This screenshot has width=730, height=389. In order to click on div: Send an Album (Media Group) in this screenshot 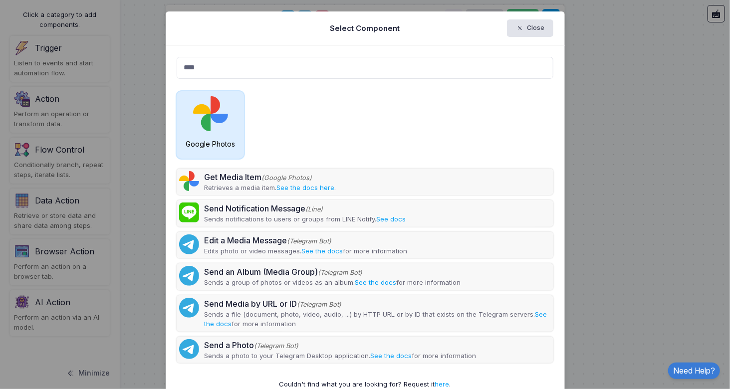, I will do `click(332, 272)`.